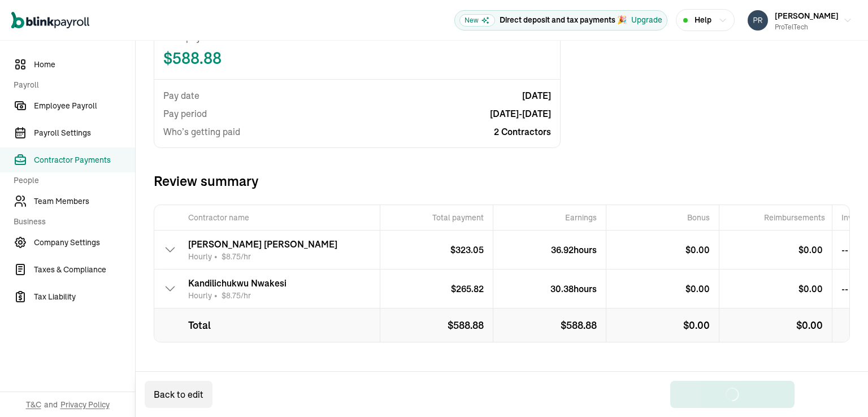 Image resolution: width=868 pixels, height=417 pixels. I want to click on span: Taxes & Compliance, so click(84, 270).